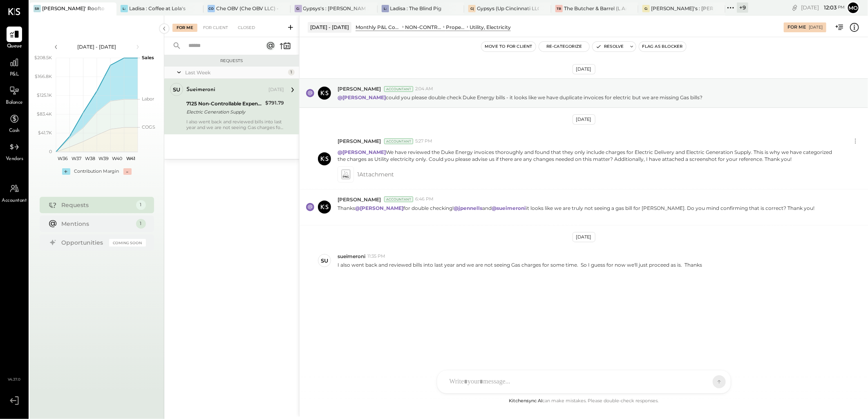  What do you see at coordinates (275, 103) in the screenshot?
I see `div: $791.79` at bounding box center [275, 103].